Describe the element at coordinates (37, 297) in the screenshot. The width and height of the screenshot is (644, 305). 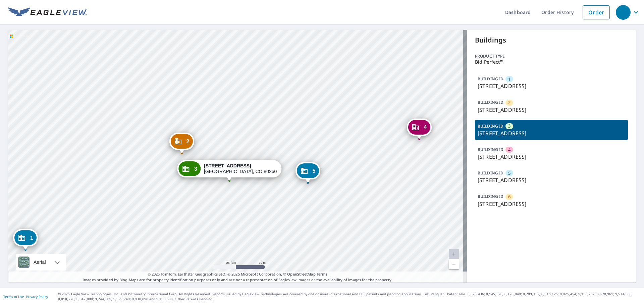
I see `a: Privacy Policy` at that location.